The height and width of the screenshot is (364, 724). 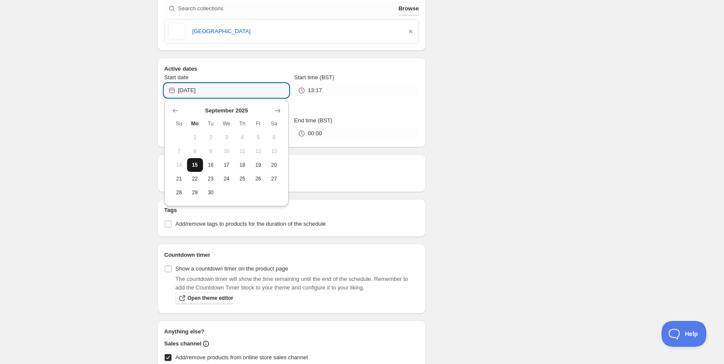 What do you see at coordinates (274, 124) in the screenshot?
I see `th: Saturday` at bounding box center [274, 124].